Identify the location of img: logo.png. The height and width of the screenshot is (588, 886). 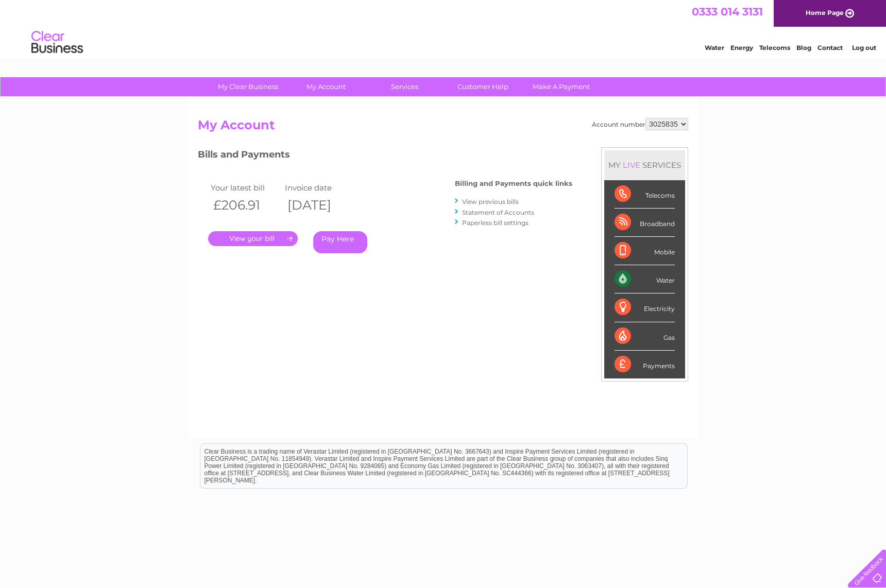
(57, 42).